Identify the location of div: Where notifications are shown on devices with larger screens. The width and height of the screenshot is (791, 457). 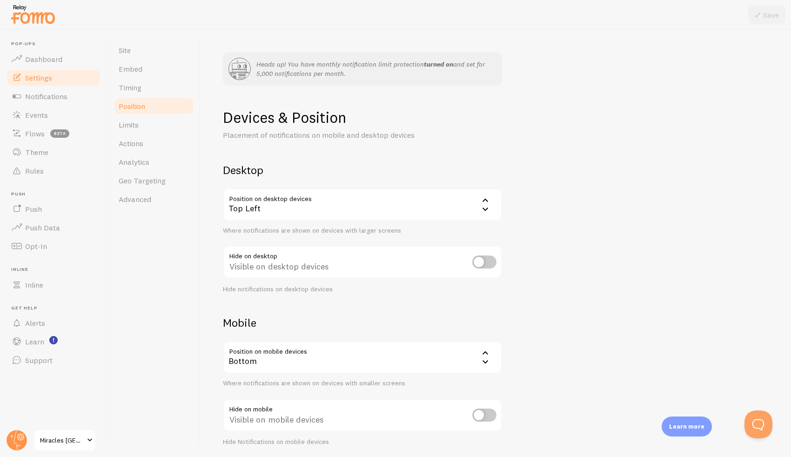
(362, 231).